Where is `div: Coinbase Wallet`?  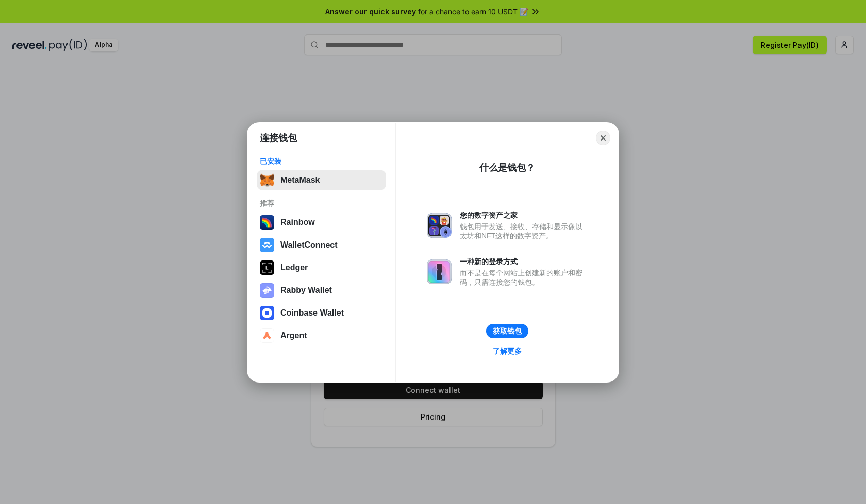
div: Coinbase Wallet is located at coordinates (312, 313).